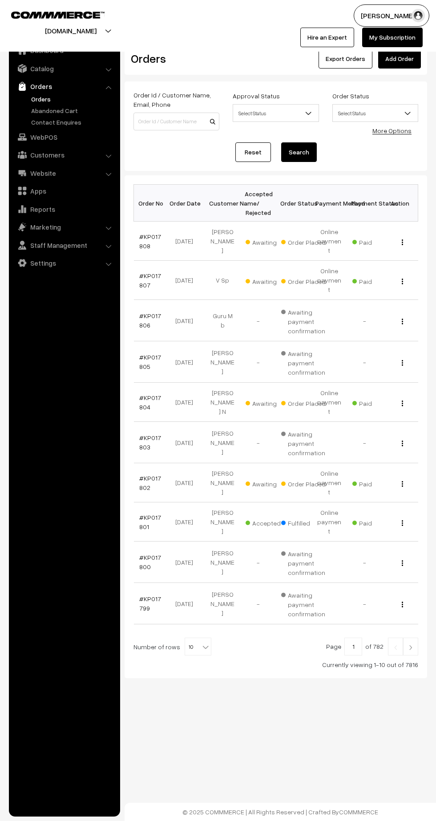 This screenshot has height=821, width=436. I want to click on th: Payment Method, so click(329, 203).